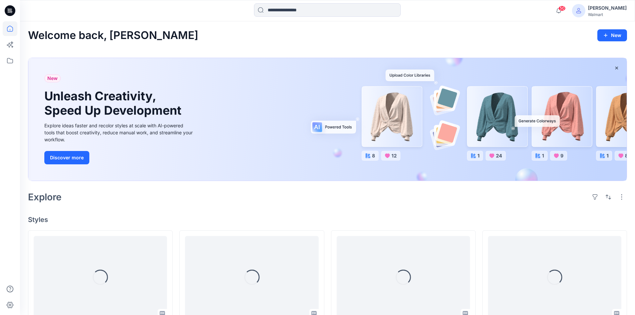  Describe the element at coordinates (612, 35) in the screenshot. I see `button: New` at that location.